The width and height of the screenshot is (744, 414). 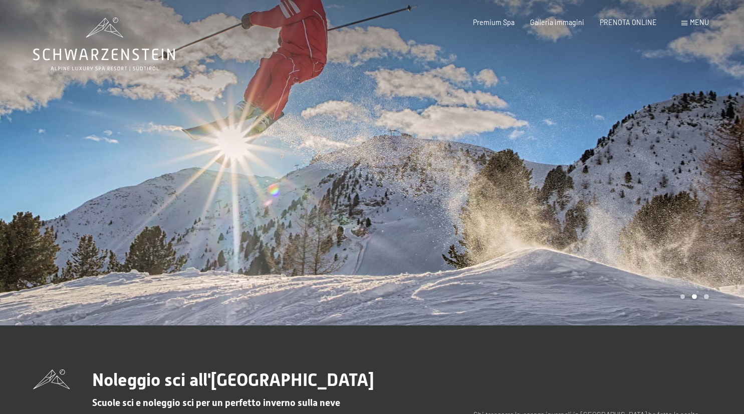 What do you see at coordinates (682, 297) in the screenshot?
I see `div: Carousel Page 1` at bounding box center [682, 297].